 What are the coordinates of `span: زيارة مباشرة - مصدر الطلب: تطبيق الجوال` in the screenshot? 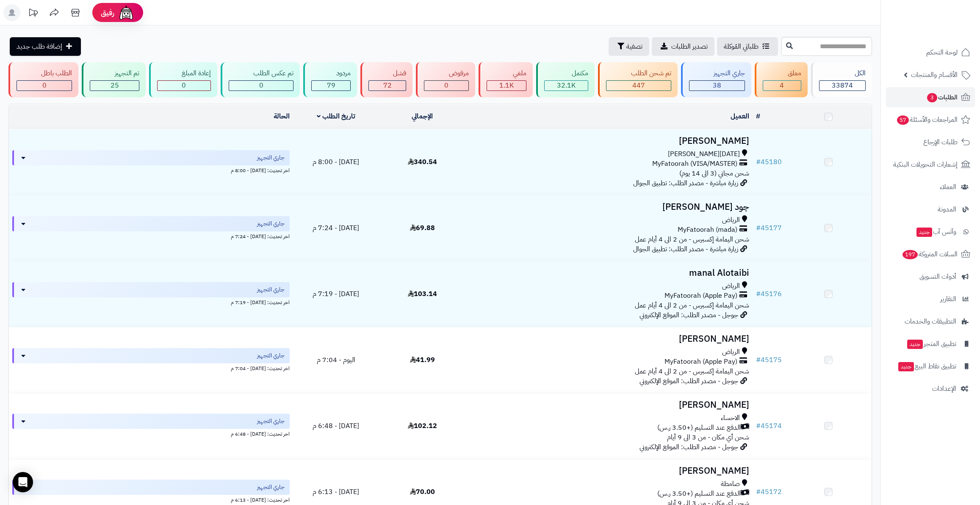 It's located at (685, 249).